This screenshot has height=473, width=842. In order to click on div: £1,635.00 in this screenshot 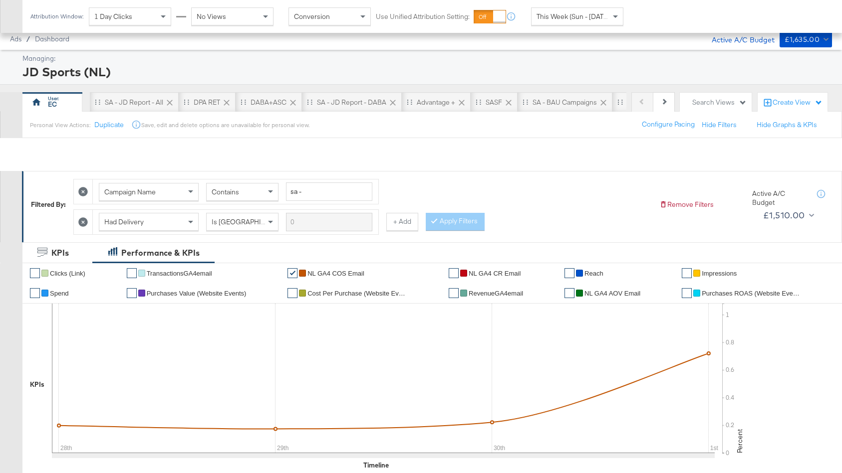, I will do `click(802, 39)`.